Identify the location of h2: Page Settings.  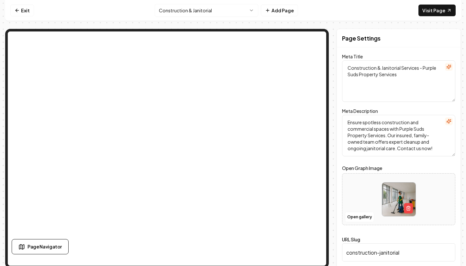
(362, 38).